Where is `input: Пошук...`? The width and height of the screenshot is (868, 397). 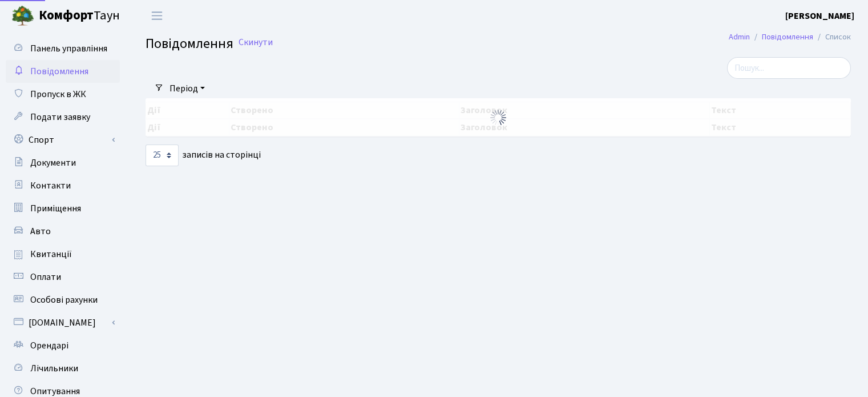 input: Пошук... is located at coordinates (788, 68).